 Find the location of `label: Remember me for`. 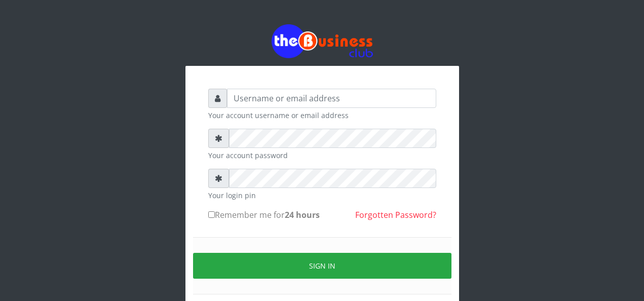

label: Remember me for is located at coordinates (264, 215).